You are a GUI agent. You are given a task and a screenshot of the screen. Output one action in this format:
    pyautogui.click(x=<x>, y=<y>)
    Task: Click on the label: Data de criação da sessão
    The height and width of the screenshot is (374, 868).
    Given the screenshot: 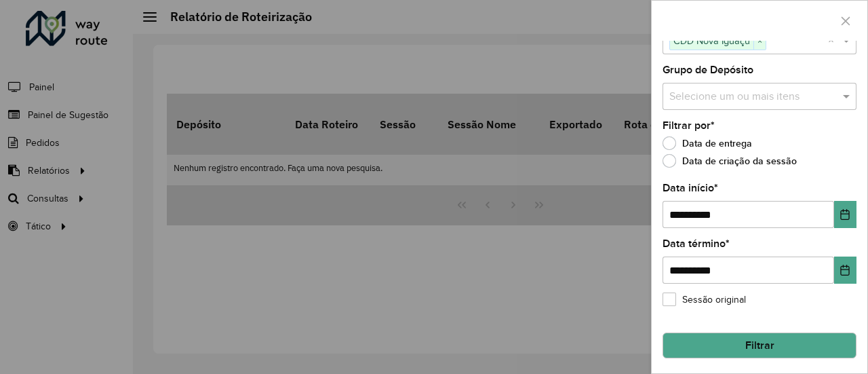 What is the action you would take?
    pyautogui.click(x=730, y=161)
    